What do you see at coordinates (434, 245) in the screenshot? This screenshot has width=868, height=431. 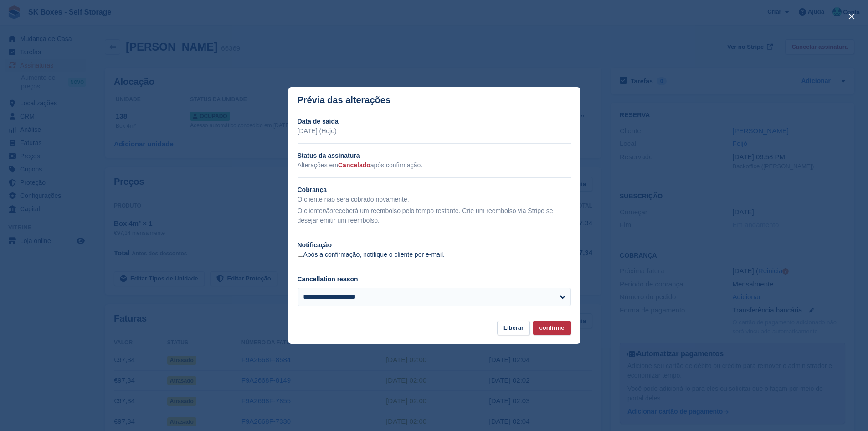 I see `h2: Notificação` at bounding box center [434, 245].